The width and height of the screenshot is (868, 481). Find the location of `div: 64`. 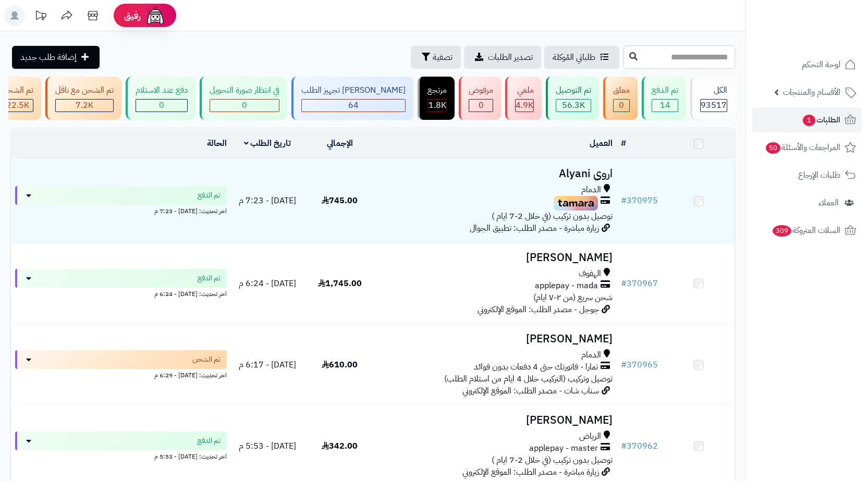

div: 64 is located at coordinates (353, 106).